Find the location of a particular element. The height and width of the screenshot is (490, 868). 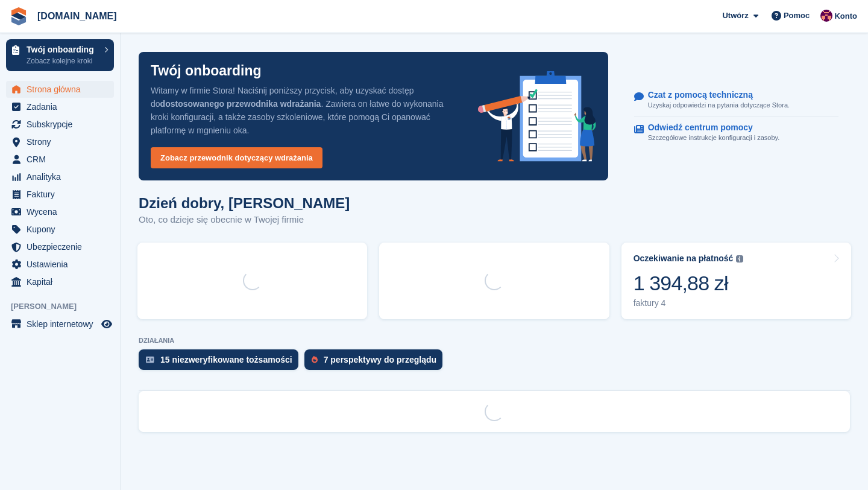

span: Faktury is located at coordinates (63, 195).